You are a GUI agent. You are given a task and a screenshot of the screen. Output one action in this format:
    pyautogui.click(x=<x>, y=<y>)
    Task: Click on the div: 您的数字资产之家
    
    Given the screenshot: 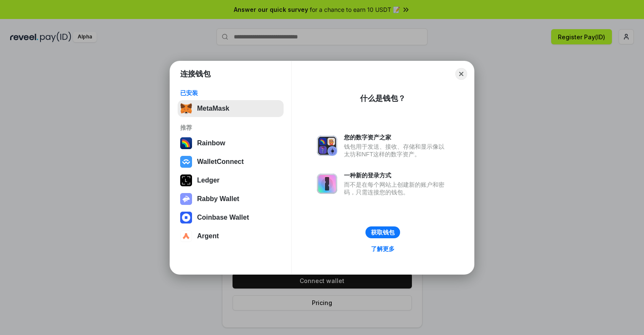 What is the action you would take?
    pyautogui.click(x=396, y=137)
    